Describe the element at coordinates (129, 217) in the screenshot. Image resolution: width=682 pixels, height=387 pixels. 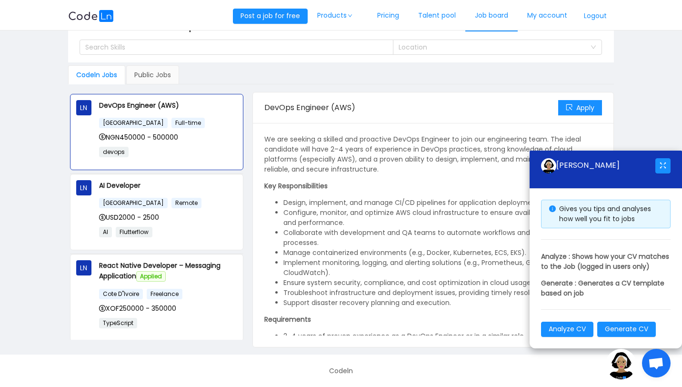
I see `span: USD2000 - 2500` at that location.